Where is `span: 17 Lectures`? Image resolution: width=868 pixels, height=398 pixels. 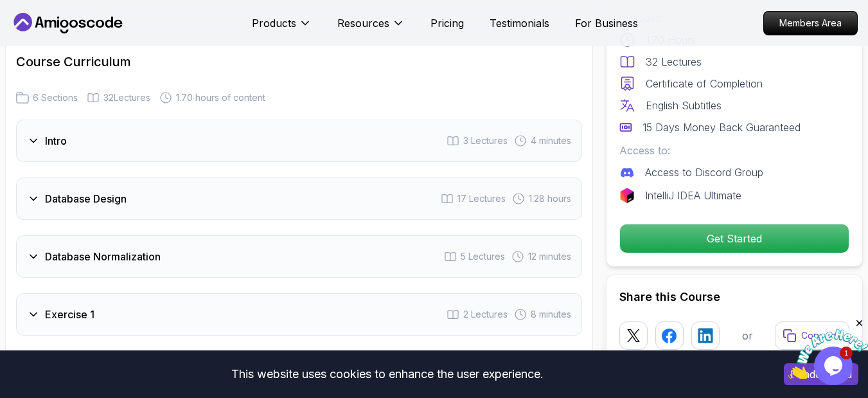
span: 17 Lectures is located at coordinates (481, 199).